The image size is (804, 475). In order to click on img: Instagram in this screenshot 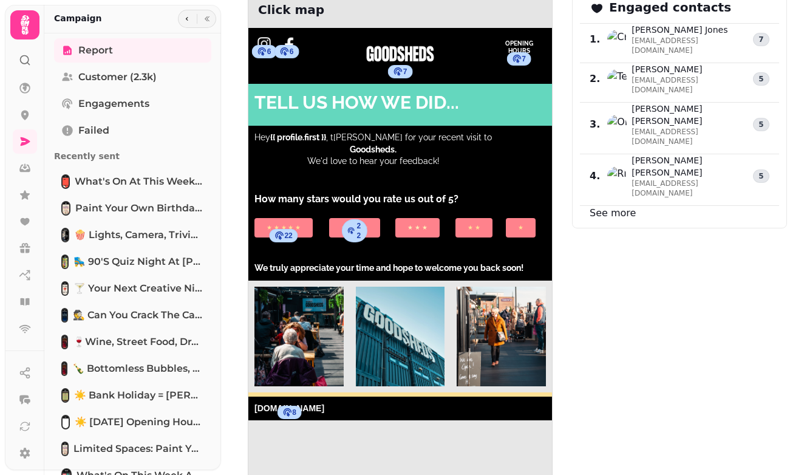, I will do `click(264, 44)`.